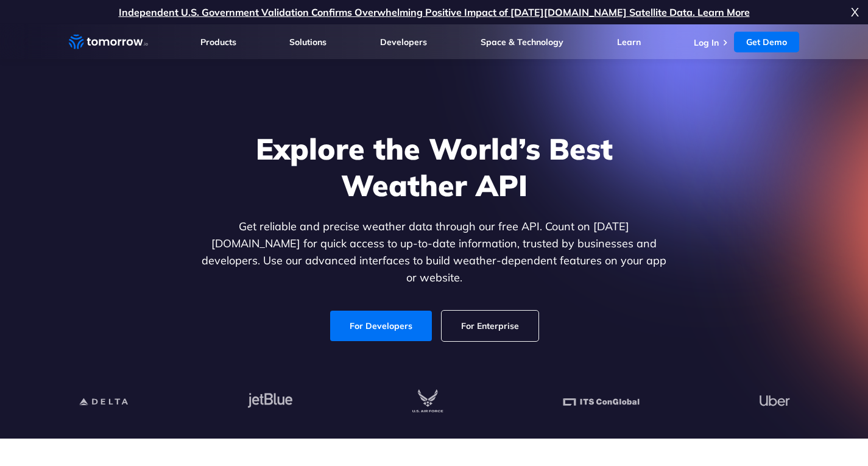 This screenshot has height=466, width=868. I want to click on a: Space & Technology, so click(522, 42).